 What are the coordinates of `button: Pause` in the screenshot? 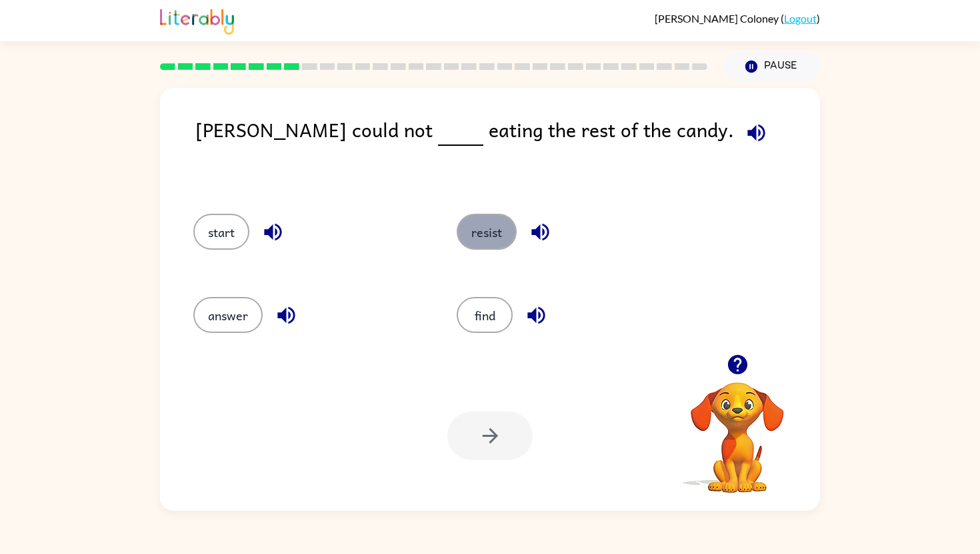 It's located at (771, 66).